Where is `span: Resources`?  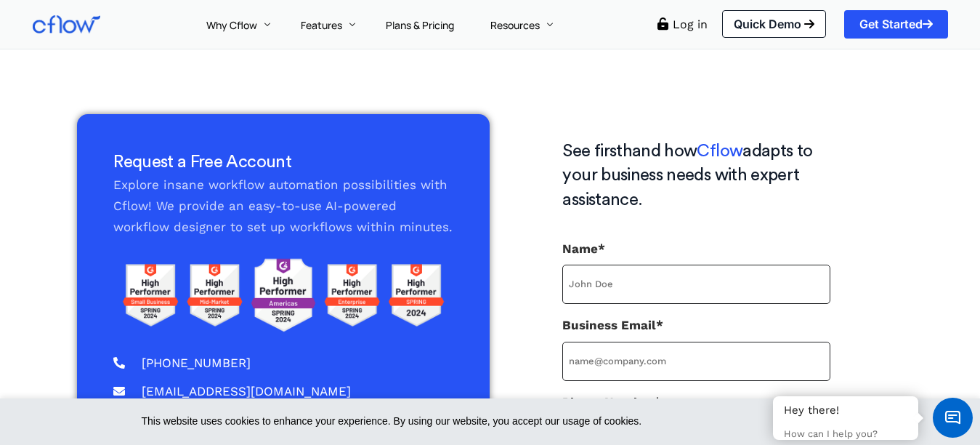
span: Resources is located at coordinates (515, 25).